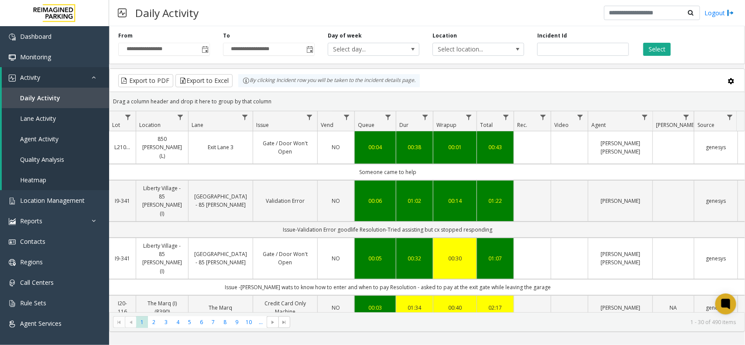 This screenshot has width=745, height=345. I want to click on span: Contacts, so click(33, 241).